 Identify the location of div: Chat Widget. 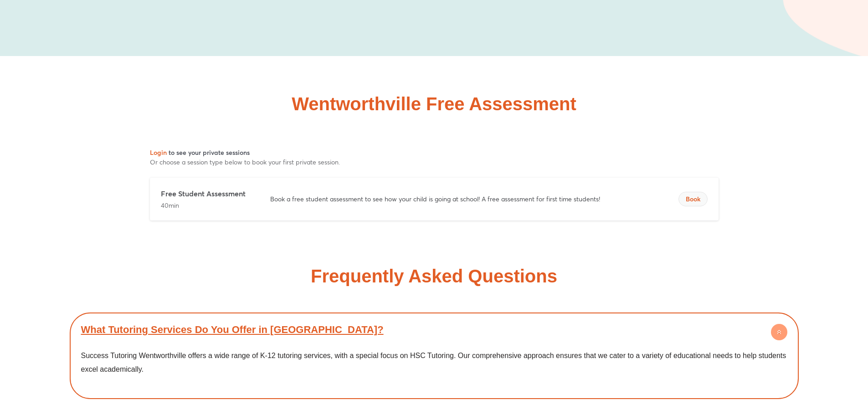
(792, 364).